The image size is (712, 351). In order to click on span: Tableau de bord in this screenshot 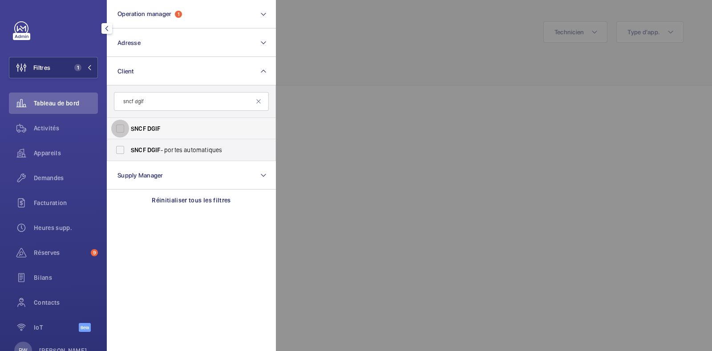, I will do `click(66, 103)`.